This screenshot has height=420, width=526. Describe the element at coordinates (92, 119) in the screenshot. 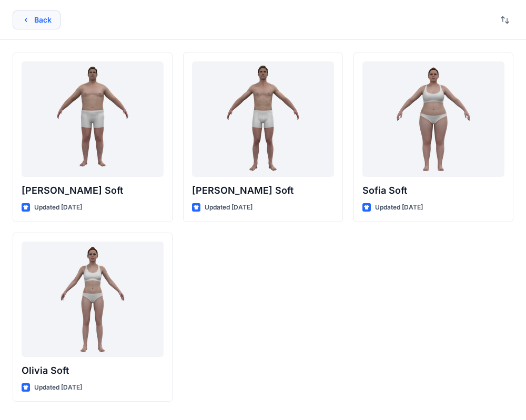

I see `a: Joseph Soft` at that location.